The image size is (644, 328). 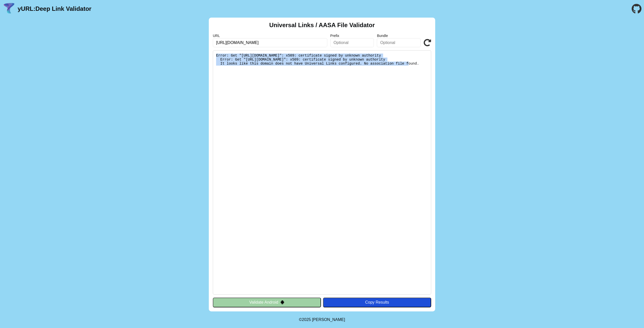 I want to click on a: Michael Ibragimchayev's Personal Site, so click(x=329, y=319).